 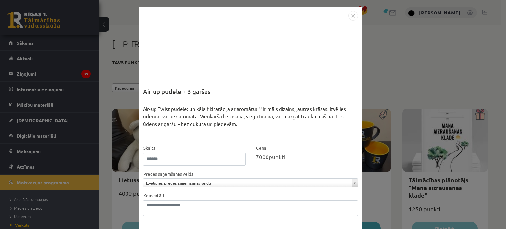 I want to click on label: Preces saņemšanas veids, so click(x=168, y=174).